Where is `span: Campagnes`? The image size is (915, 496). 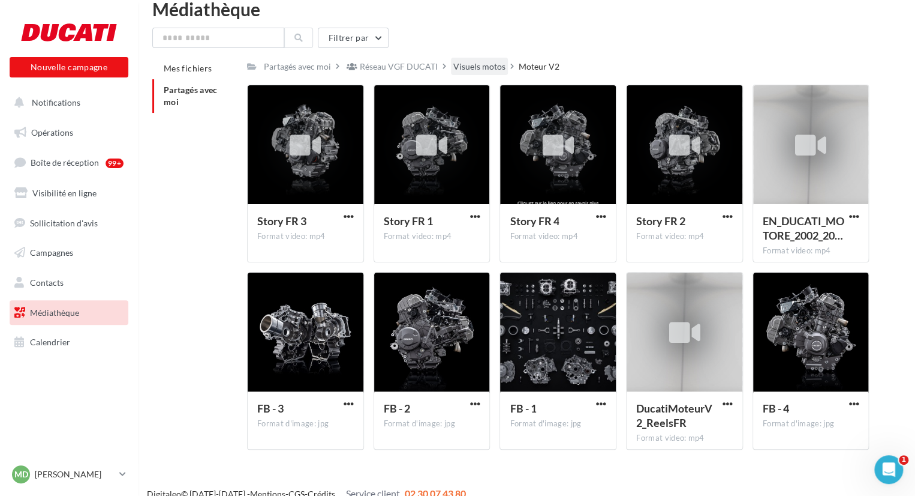
span: Campagnes is located at coordinates (52, 252).